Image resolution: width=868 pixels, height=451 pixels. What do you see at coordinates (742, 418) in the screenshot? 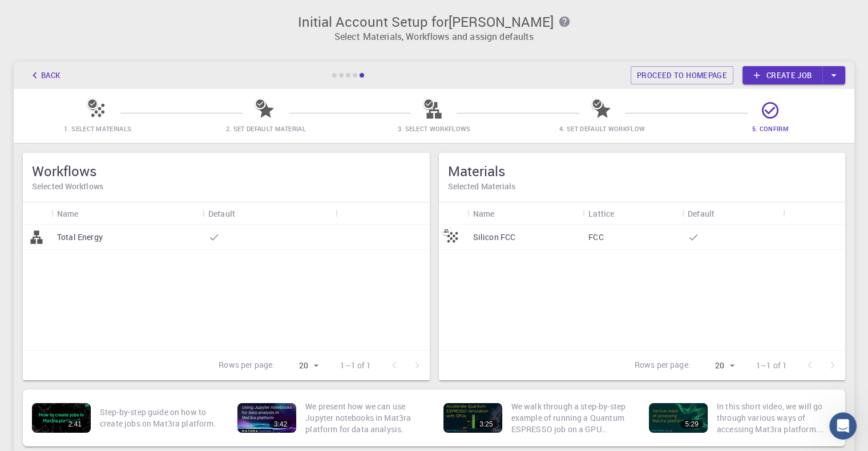
I see `a: 5:29In this short video, we will go through various ways of accessing Mat3ra platform. There are ...` at bounding box center [742, 418].